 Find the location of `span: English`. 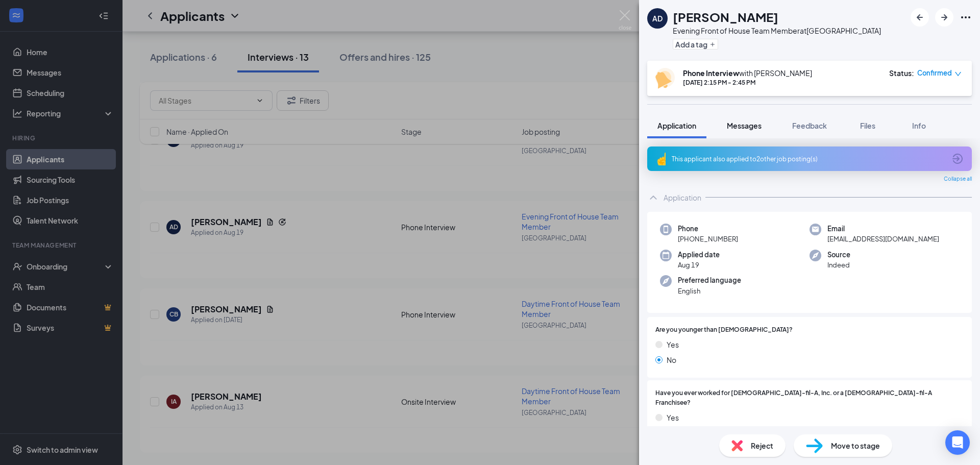

span: English is located at coordinates (709, 291).